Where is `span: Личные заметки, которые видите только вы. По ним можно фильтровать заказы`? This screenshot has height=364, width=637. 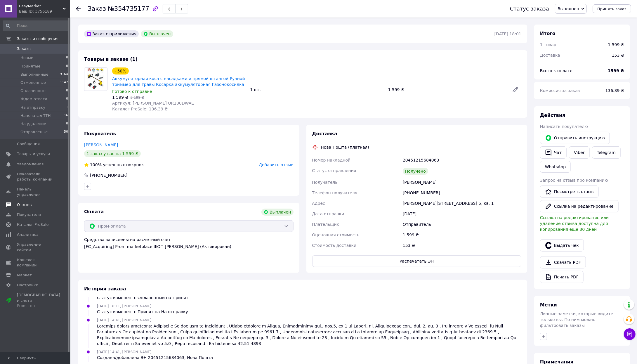 span: Личные заметки, которые видите только вы. По ним можно фильтровать заказы is located at coordinates (576, 320).